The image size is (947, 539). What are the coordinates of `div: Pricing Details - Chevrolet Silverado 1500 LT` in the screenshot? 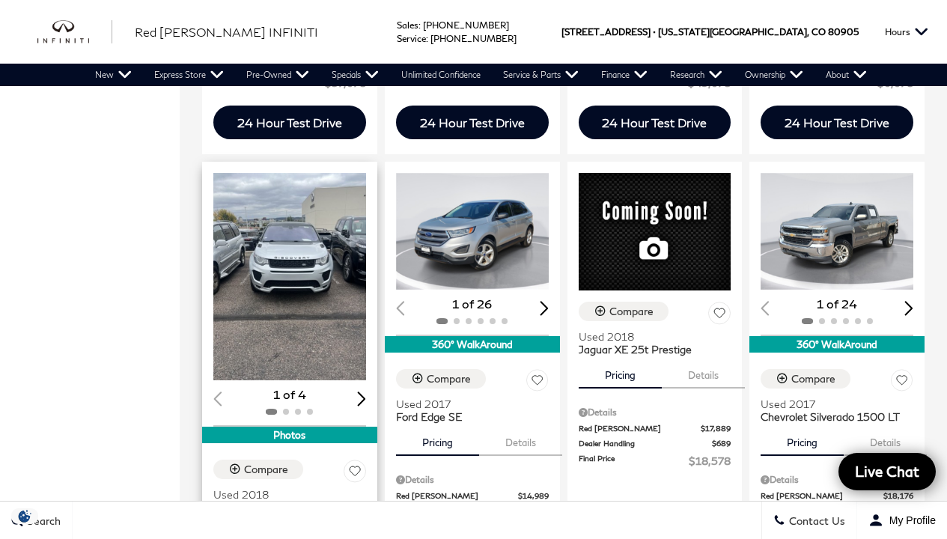 It's located at (837, 480).